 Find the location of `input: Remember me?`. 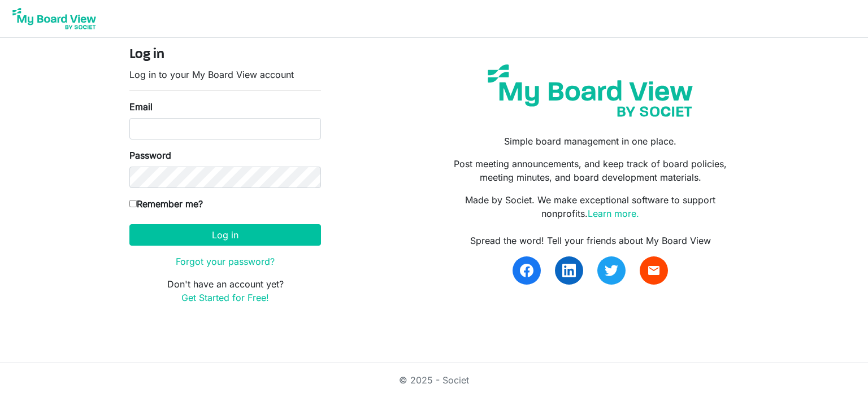

input: Remember me? is located at coordinates (133, 203).